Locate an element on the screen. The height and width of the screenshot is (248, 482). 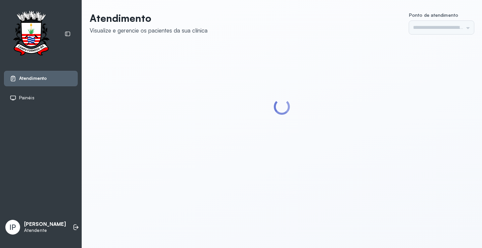
span: Ponto de atendimento is located at coordinates (434, 15).